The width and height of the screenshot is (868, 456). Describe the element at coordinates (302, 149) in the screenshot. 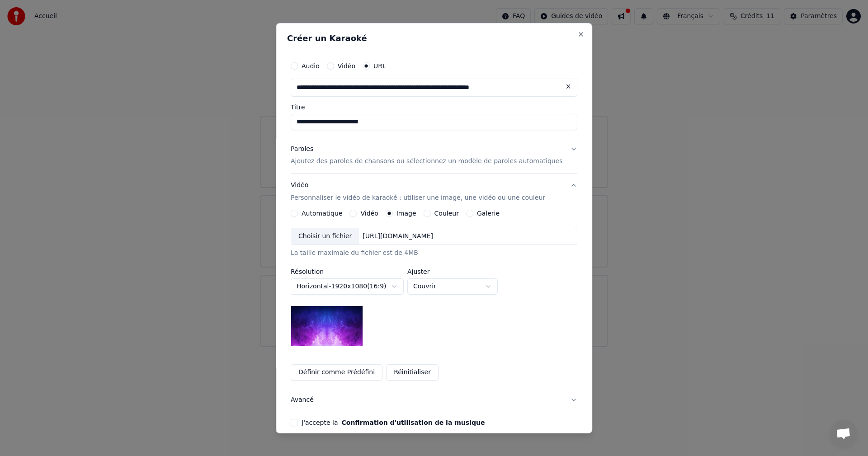

I see `div: Paroles` at that location.